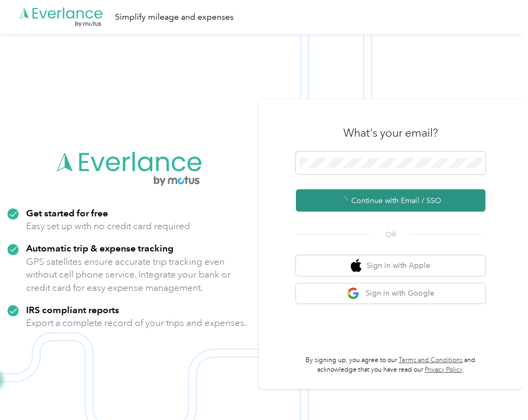  What do you see at coordinates (72, 310) in the screenshot?
I see `strong: IRS compliant reports` at bounding box center [72, 310].